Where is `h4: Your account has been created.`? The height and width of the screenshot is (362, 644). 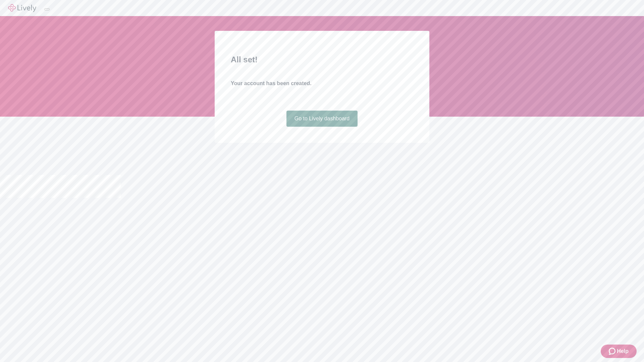
h4: Your account has been created. is located at coordinates (322, 83).